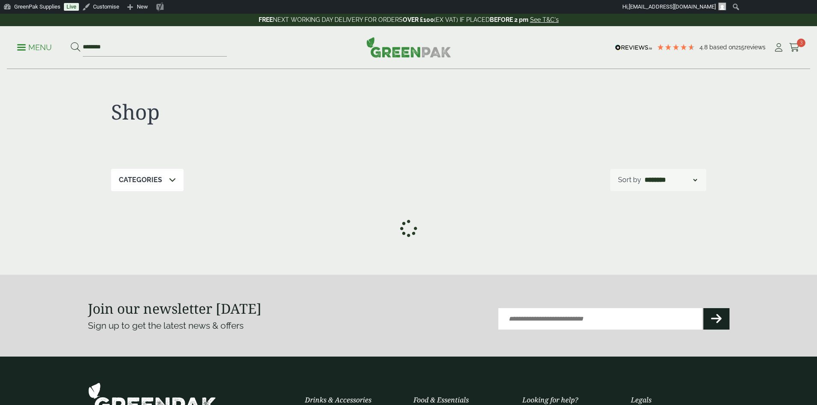 This screenshot has width=817, height=405. What do you see at coordinates (409, 47) in the screenshot?
I see `img: GreenPak Supplies` at bounding box center [409, 47].